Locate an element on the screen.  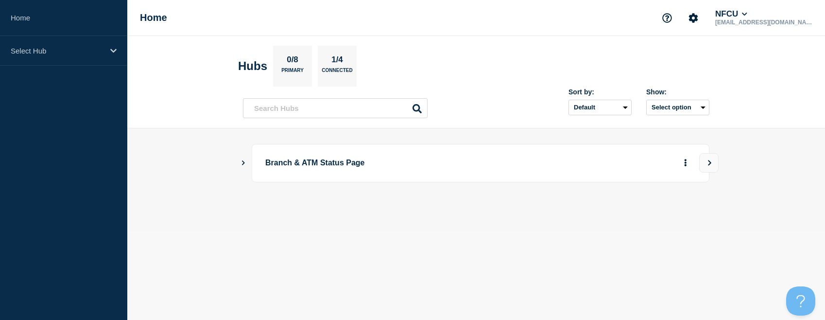
p: 0/8 is located at coordinates (292, 61).